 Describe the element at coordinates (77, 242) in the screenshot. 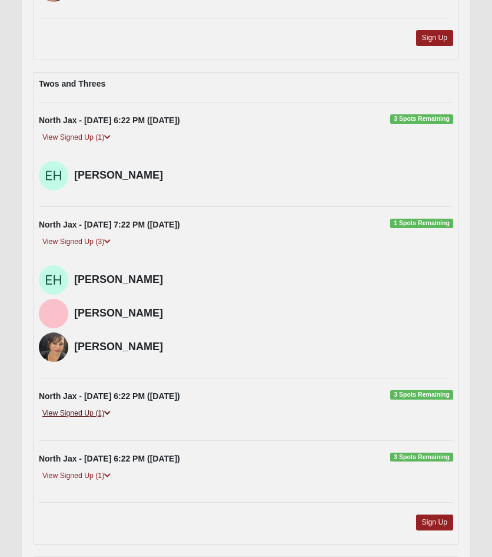

I see `a: View Signed Up (3)` at that location.